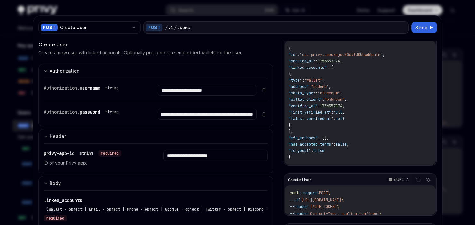 This screenshot has width=475, height=225. Describe the element at coordinates (82, 153) in the screenshot. I see `div: privy-app-id` at that location.